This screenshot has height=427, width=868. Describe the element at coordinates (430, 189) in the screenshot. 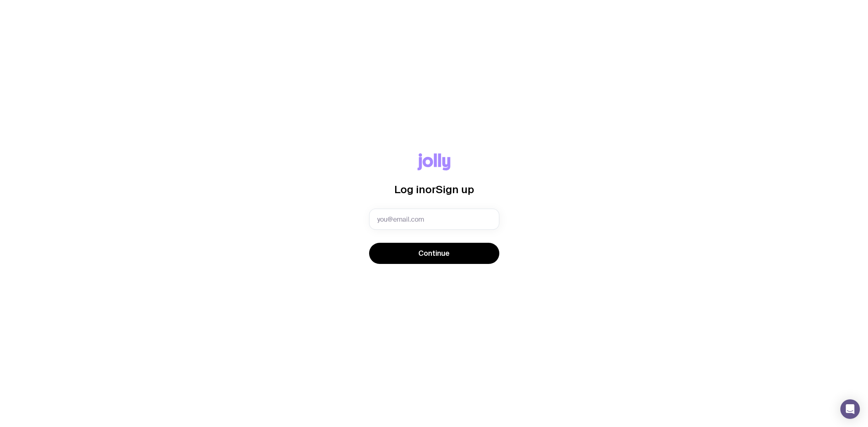

I see `span: or` at that location.